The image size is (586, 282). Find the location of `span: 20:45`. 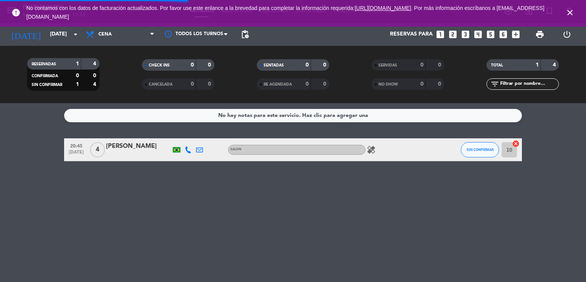

span: 20:45 is located at coordinates (76, 145).